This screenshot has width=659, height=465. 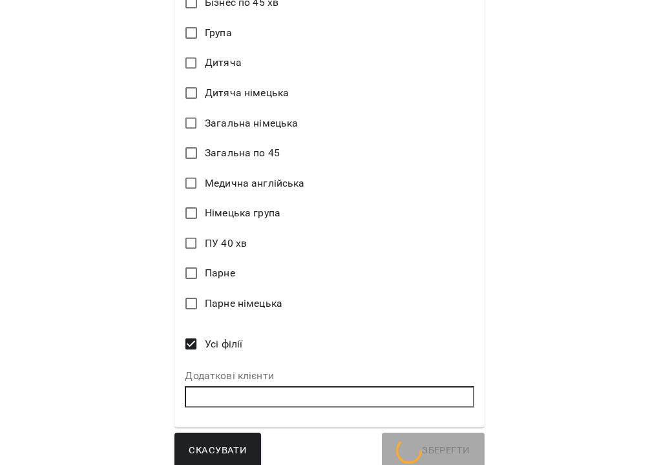 I want to click on span: Скасувати, so click(x=218, y=451).